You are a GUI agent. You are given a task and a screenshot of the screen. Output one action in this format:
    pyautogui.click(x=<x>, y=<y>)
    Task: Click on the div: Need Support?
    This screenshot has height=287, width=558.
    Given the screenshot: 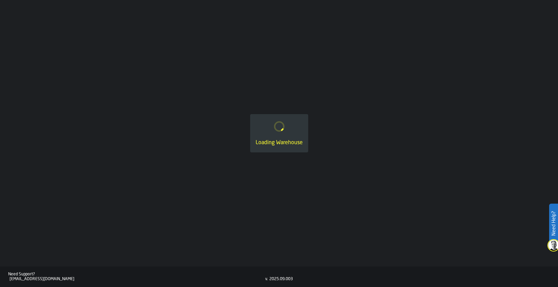 What is the action you would take?
    pyautogui.click(x=137, y=274)
    